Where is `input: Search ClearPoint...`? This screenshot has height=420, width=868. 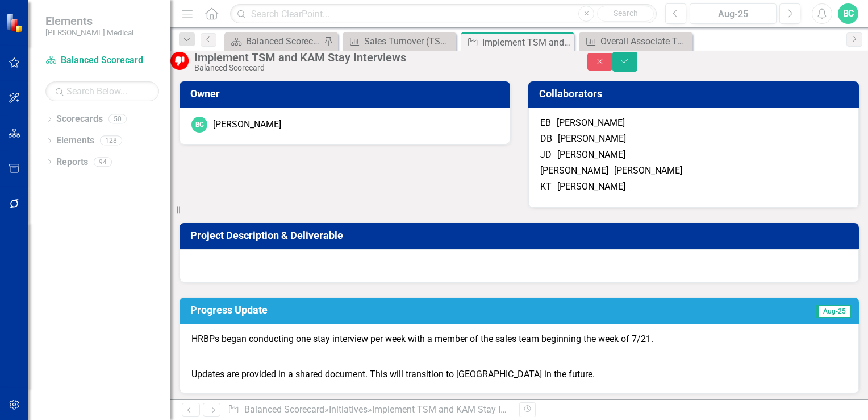 input: Search ClearPoint... is located at coordinates (443, 14).